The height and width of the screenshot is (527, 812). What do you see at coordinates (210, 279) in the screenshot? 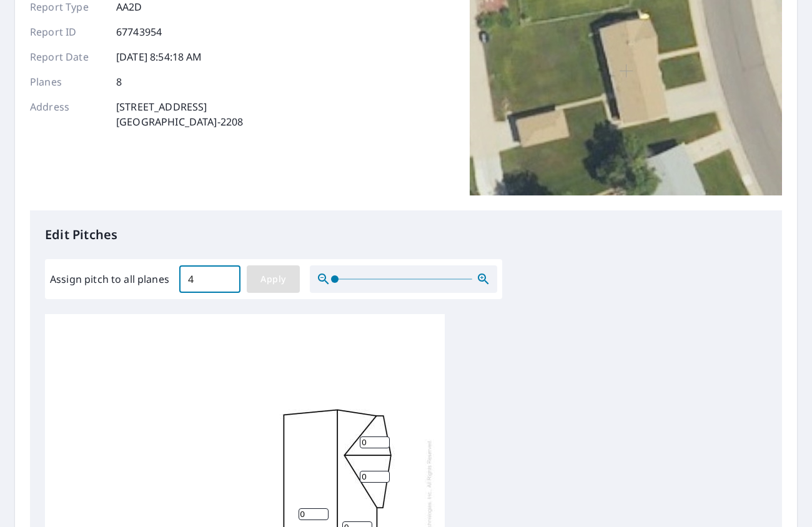
I see `input: 00.0` at bounding box center [210, 279].